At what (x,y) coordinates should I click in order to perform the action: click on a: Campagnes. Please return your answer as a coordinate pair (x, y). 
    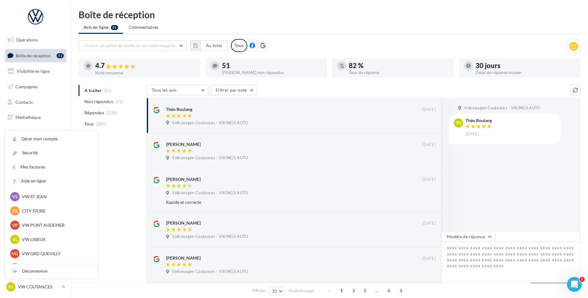
    Looking at the image, I should click on (36, 87).